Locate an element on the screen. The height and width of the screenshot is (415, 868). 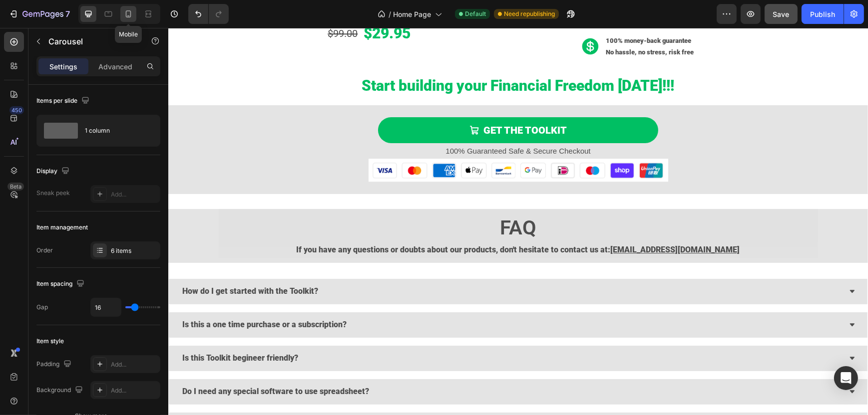
div: Items per slide is located at coordinates (64, 101).